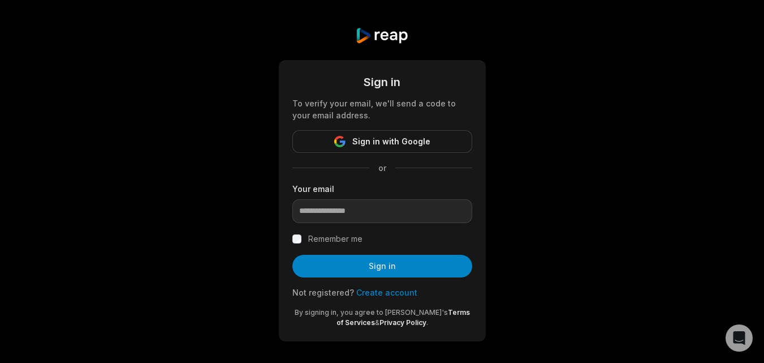  What do you see at coordinates (403, 317) in the screenshot?
I see `a: Terms of Services` at bounding box center [403, 317].